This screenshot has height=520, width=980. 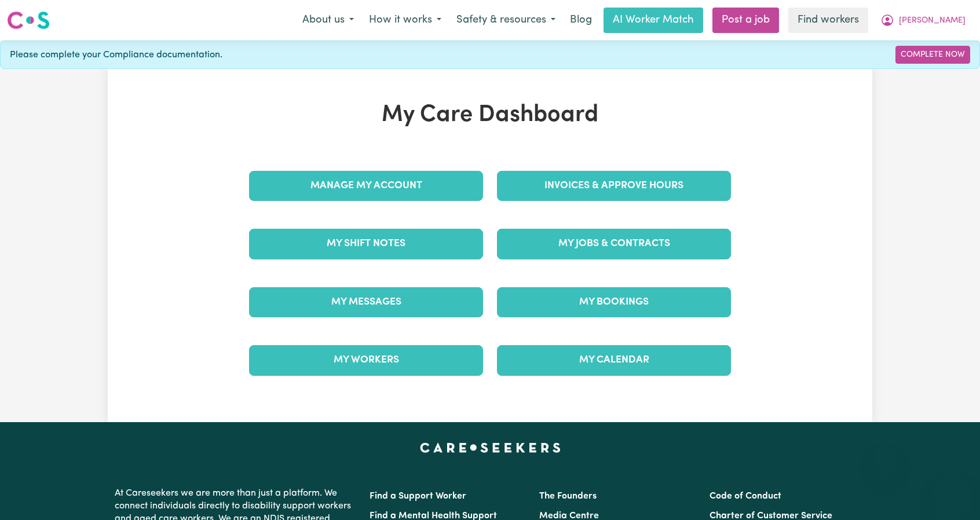 What do you see at coordinates (116, 55) in the screenshot?
I see `span: Please complete your Compliance documentation.` at bounding box center [116, 55].